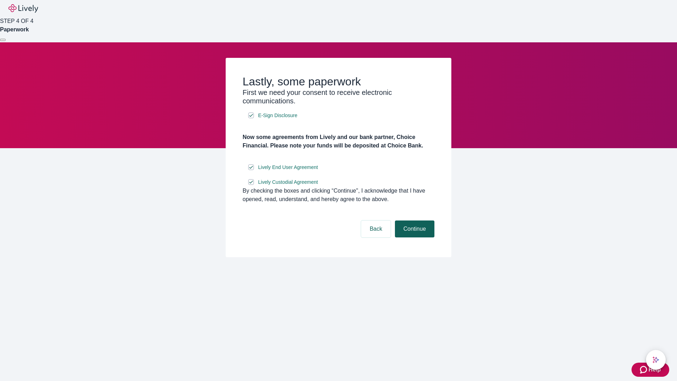 The height and width of the screenshot is (381, 677). Describe the element at coordinates (277, 115) in the screenshot. I see `span: E-Sign Disclosure` at that location.